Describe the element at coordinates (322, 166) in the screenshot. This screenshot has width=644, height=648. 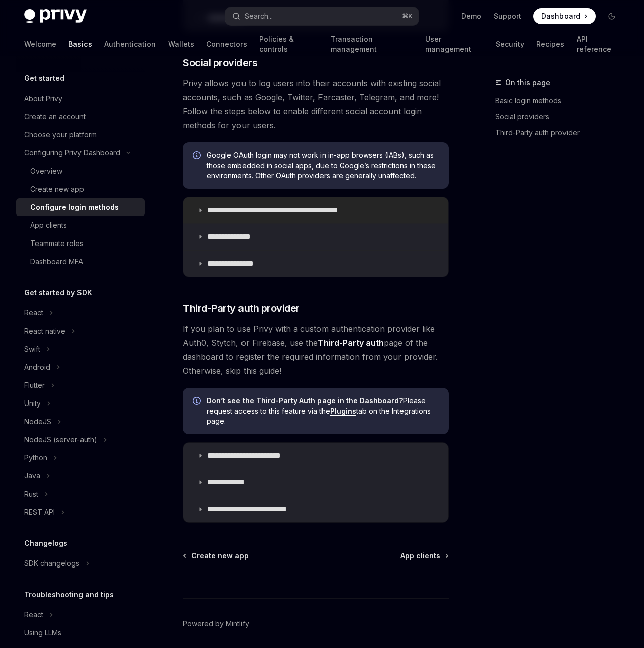
I see `span: Google OAuth login may not work in in-app browsers (IABs), such as those embedded in social apps,...` at that location.